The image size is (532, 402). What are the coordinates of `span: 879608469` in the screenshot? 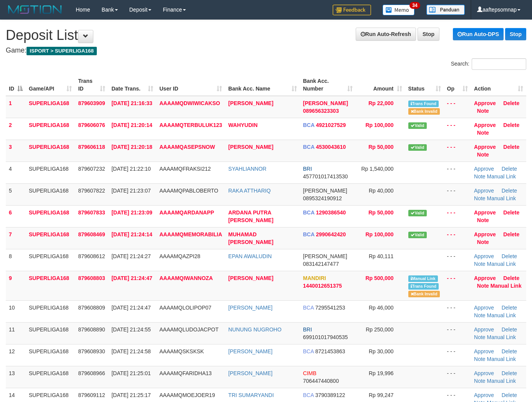 It's located at (91, 235).